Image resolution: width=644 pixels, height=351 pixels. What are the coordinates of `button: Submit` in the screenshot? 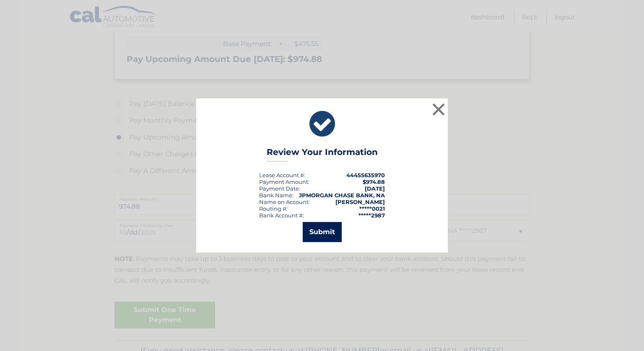 It's located at (322, 233).